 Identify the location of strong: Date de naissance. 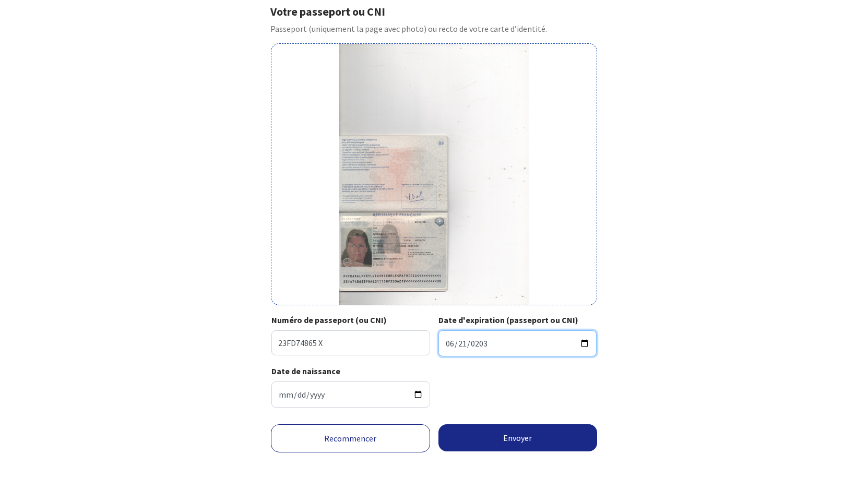
(306, 371).